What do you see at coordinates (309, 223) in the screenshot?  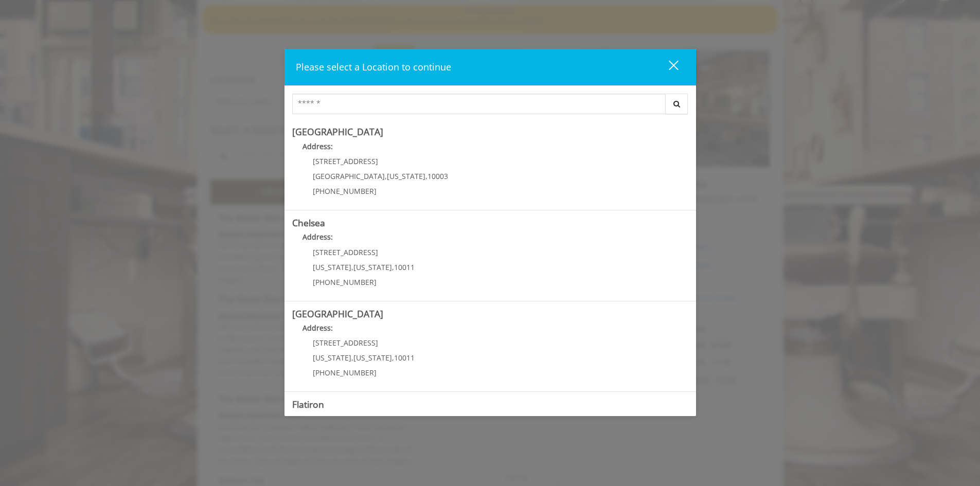 I see `b: Chelsea` at bounding box center [309, 223].